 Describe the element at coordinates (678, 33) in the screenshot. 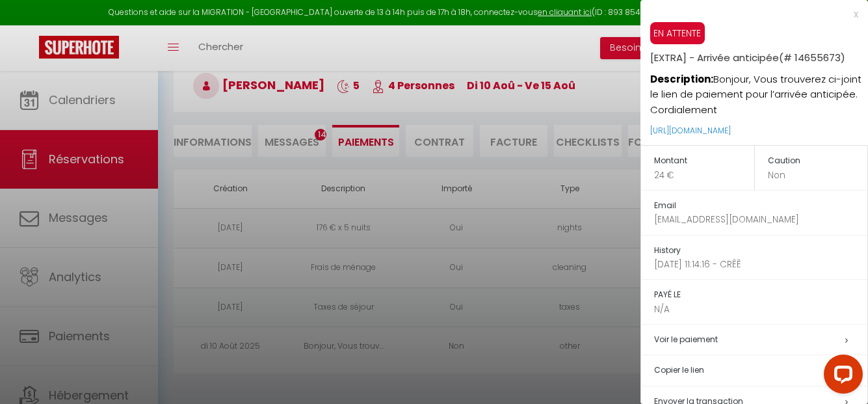

I see `span: EN ATTENTE` at that location.